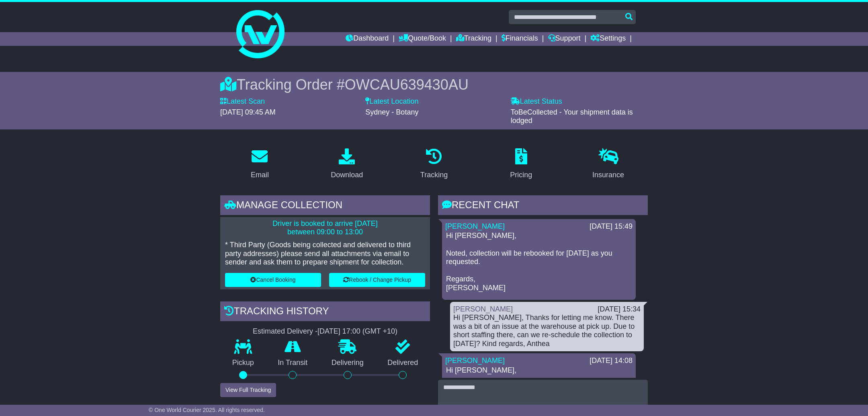 Image resolution: width=868 pixels, height=416 pixels. What do you see at coordinates (346, 164) in the screenshot?
I see `a: Download` at bounding box center [346, 164].